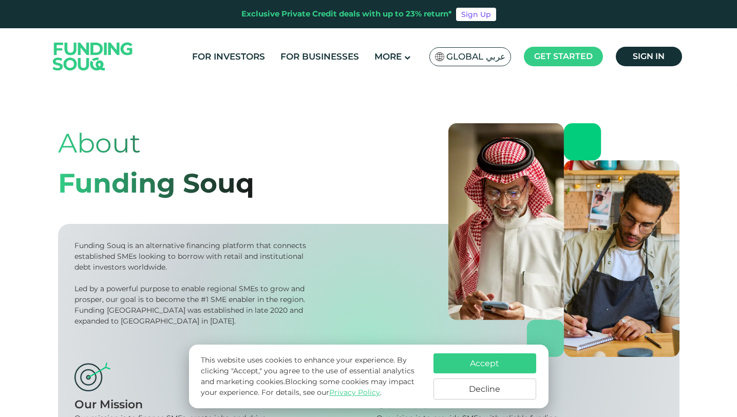 The height and width of the screenshot is (417, 737). I want to click on div: Funding Souq is an alternative financing platform that connects established SMEs looking to borro..., so click(192, 256).